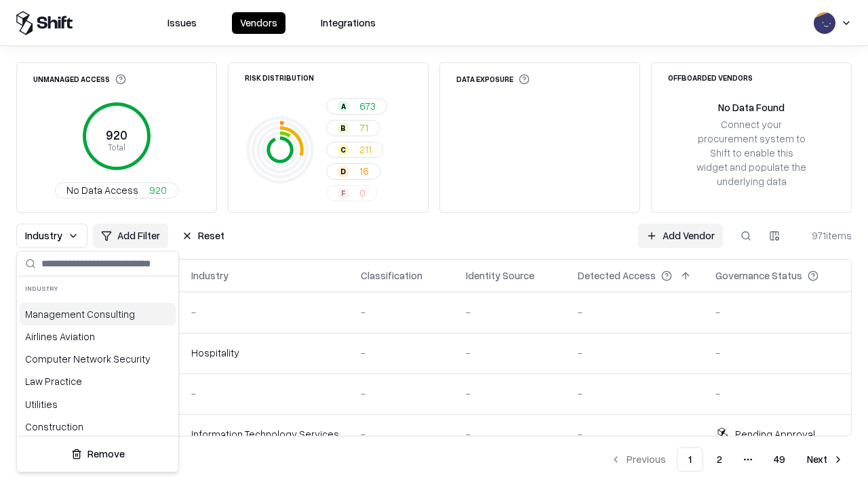 The image size is (868, 488). I want to click on div: Computer Network Security, so click(98, 359).